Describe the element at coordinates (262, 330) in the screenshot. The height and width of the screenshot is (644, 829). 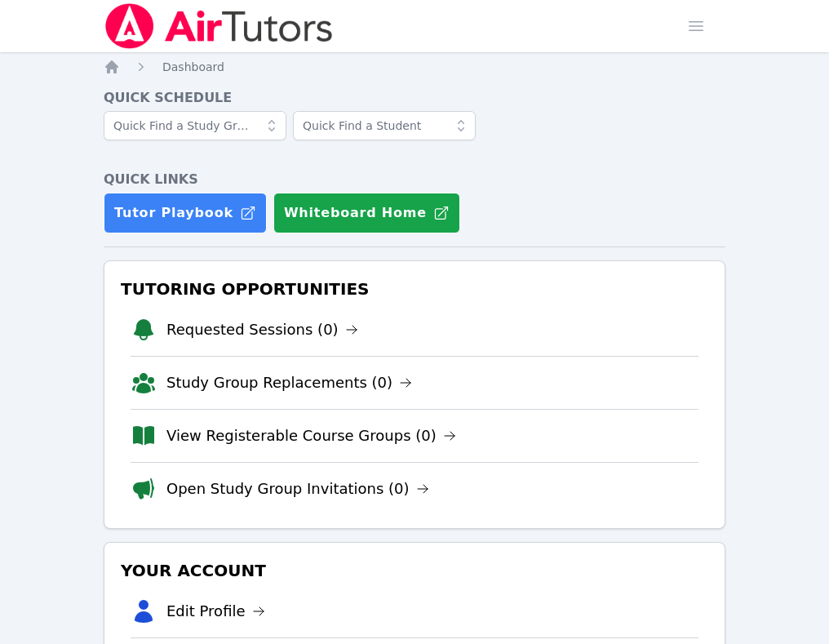
I see `a: Requested Sessions (0)` at that location.